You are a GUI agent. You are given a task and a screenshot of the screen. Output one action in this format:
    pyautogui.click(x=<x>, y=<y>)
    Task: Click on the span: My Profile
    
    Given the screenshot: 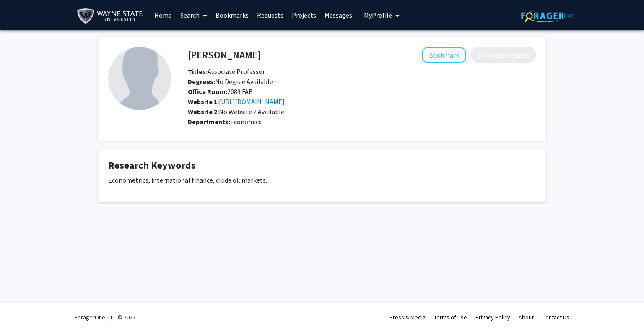 What is the action you would take?
    pyautogui.click(x=378, y=15)
    